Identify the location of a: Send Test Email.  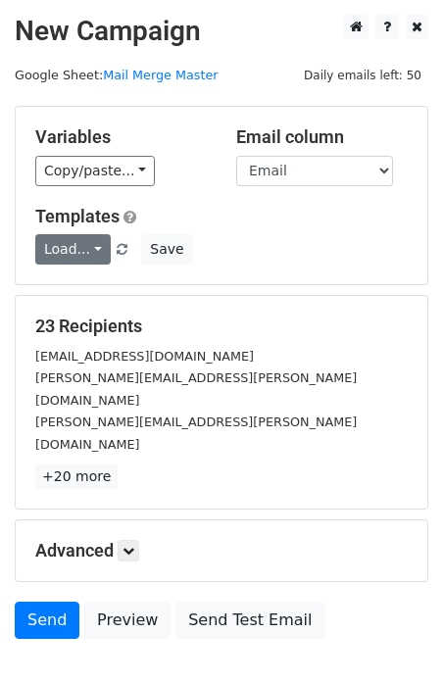
(250, 620).